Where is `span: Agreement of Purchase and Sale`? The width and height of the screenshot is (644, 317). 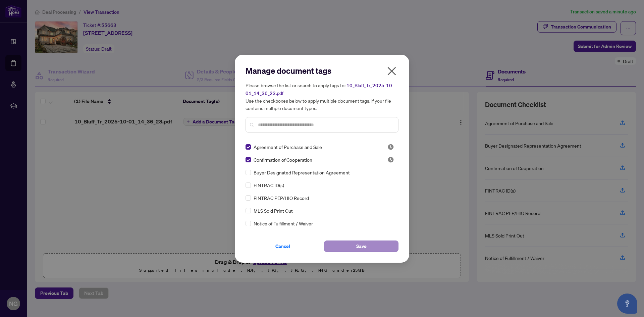 span: Agreement of Purchase and Sale is located at coordinates (288, 147).